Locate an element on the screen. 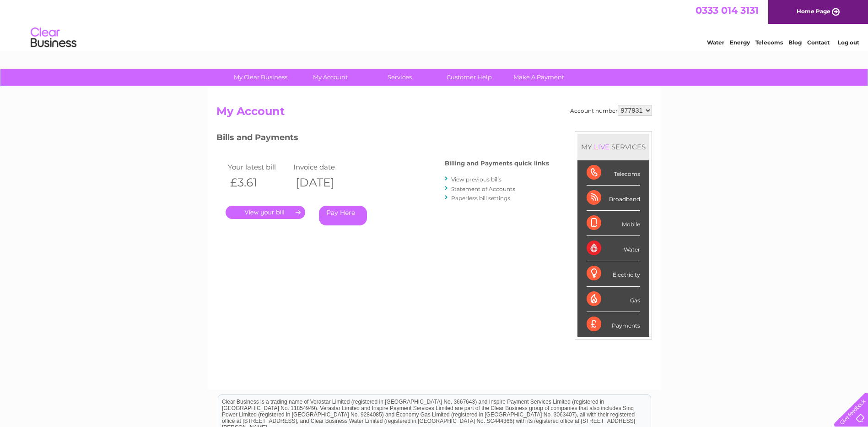 The height and width of the screenshot is (427, 868). div: LIVE is located at coordinates (602, 147).